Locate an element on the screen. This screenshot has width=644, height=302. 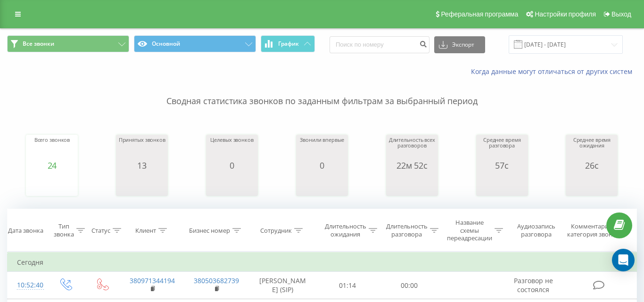
div: 22м 52с is located at coordinates (412, 165).